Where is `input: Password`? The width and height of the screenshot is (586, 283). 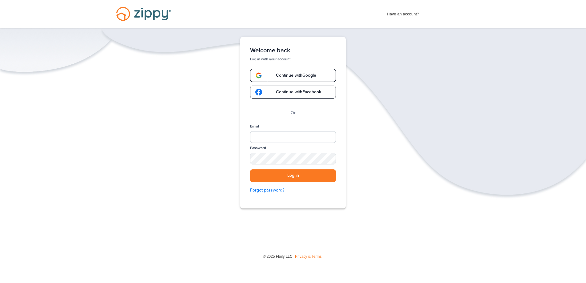 input: Password is located at coordinates (293, 158).